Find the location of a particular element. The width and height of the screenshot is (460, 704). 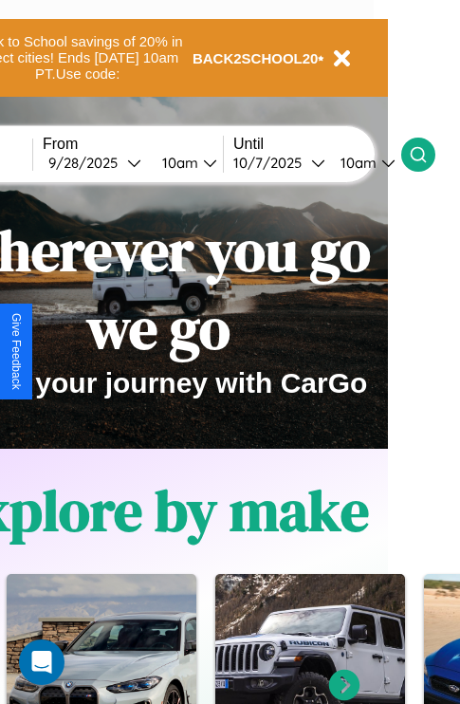

div: 9 / 28 / 2025 is located at coordinates (87, 162).